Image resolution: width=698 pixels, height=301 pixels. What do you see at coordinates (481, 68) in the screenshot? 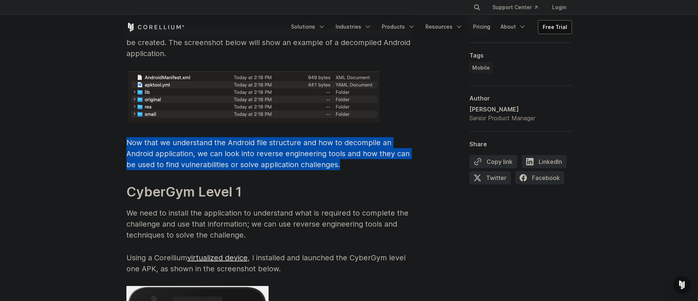
I see `a: Mobile` at bounding box center [481, 68].